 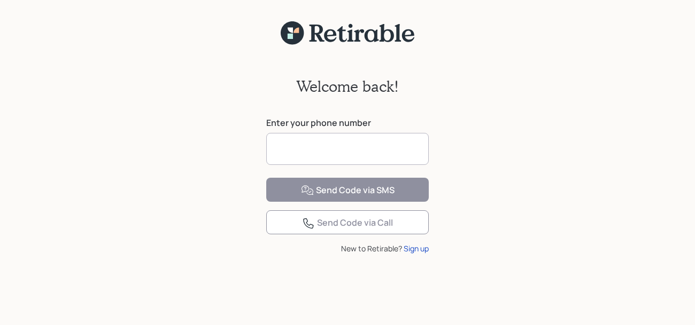 I want to click on label: Enter your phone number, so click(x=347, y=123).